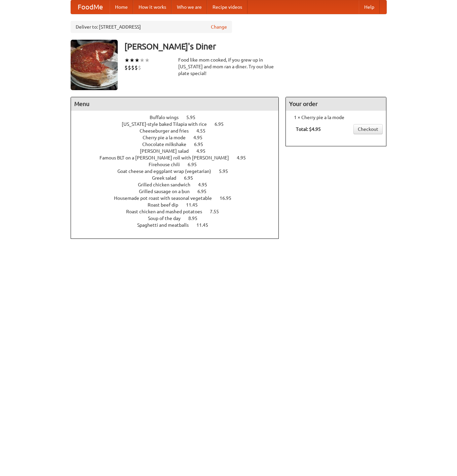 The image size is (457, 476). Describe the element at coordinates (168, 178) in the screenshot. I see `span: Greek salad` at that location.